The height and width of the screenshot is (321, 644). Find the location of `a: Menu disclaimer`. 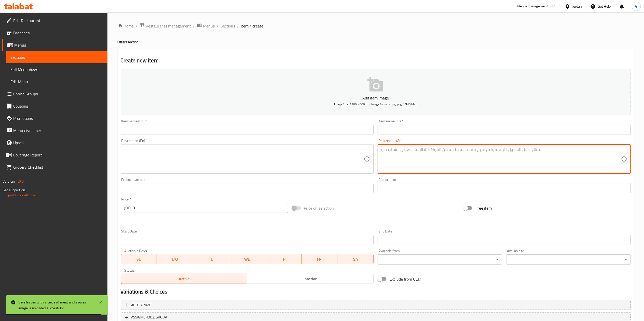

a: Menu disclaimer is located at coordinates (55, 131).